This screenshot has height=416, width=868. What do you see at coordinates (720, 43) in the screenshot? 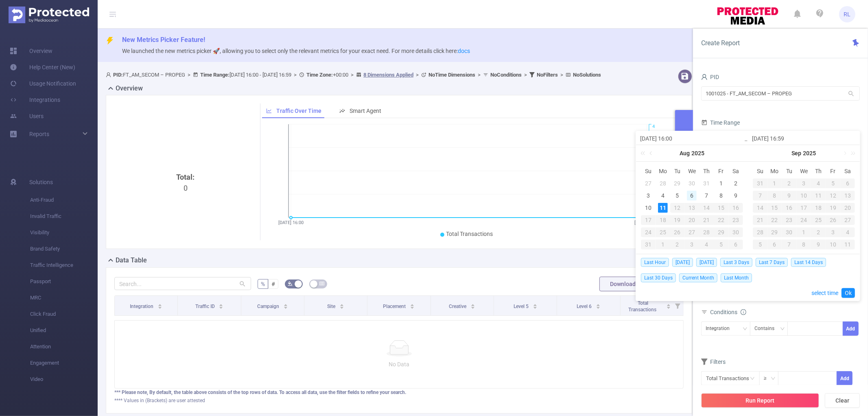
I see `span: Create Report` at bounding box center [720, 43].